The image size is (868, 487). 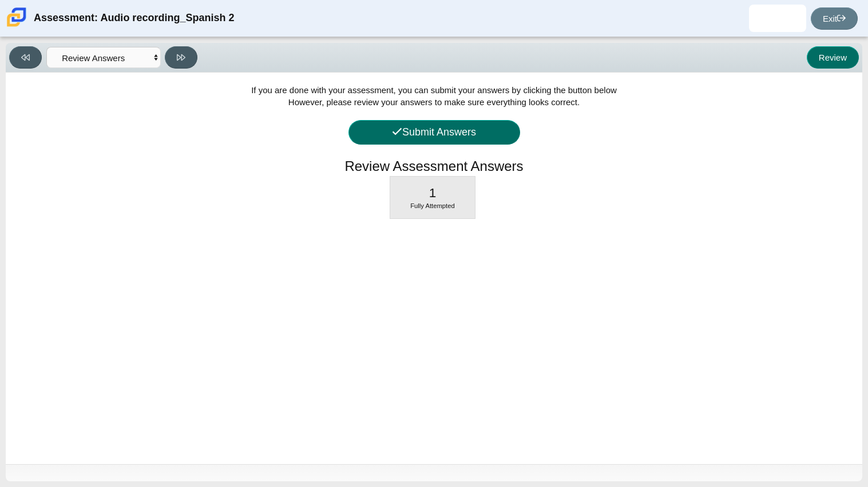 I want to click on h1: Review Assessment Answers, so click(x=434, y=166).